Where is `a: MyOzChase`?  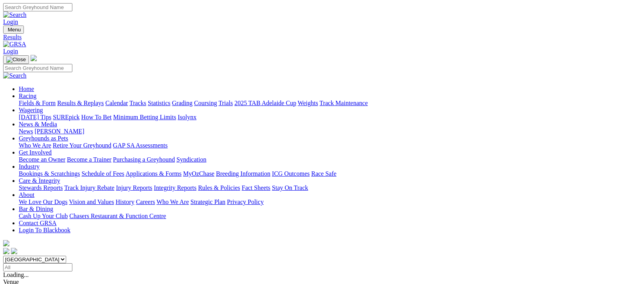
a: MyOzChase is located at coordinates (199, 173).